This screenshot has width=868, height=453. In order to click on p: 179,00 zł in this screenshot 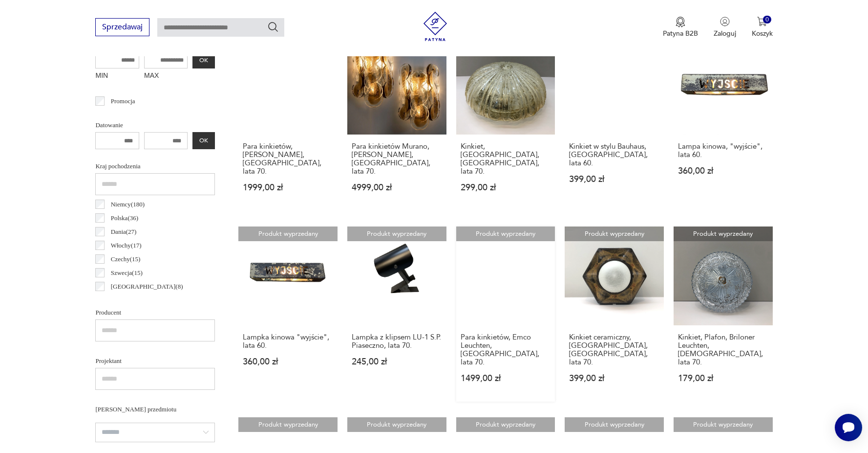, I will do `click(723, 378)`.